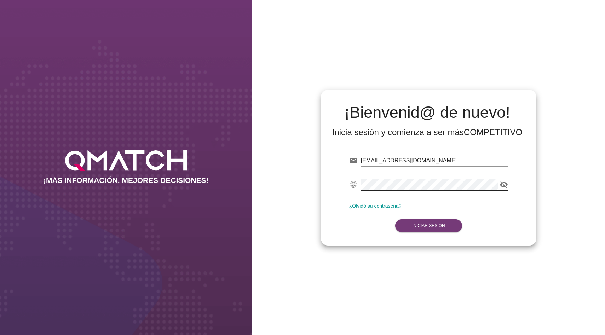 This screenshot has height=335, width=605. I want to click on button: Iniciar Sesión, so click(428, 226).